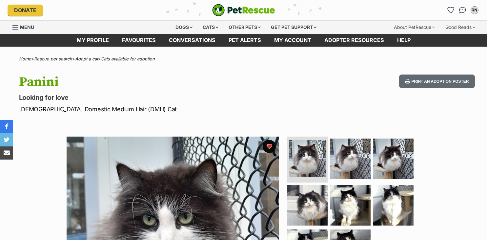 The height and width of the screenshot is (240, 487). What do you see at coordinates (158, 97) in the screenshot?
I see `p: Looking for love` at bounding box center [158, 97].